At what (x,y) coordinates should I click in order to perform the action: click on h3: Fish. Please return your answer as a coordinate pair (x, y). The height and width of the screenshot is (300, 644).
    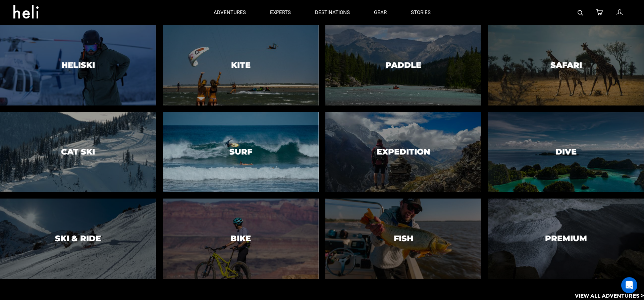
    Looking at the image, I should click on (403, 239).